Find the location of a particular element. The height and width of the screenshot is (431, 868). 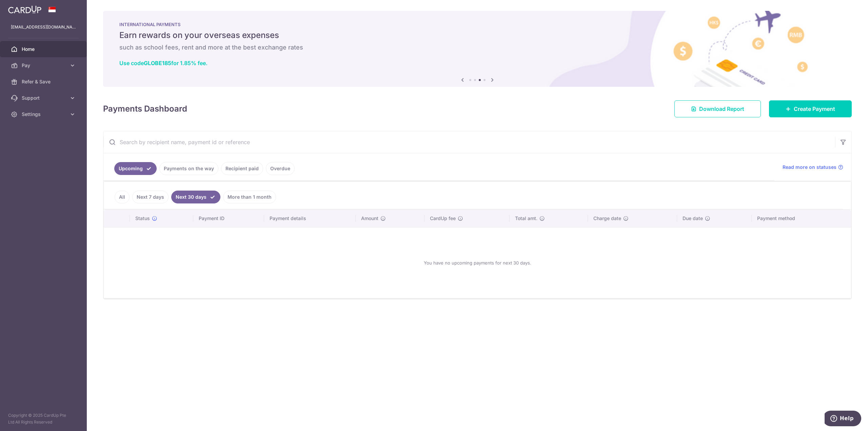

th: Payment method is located at coordinates (801, 218).